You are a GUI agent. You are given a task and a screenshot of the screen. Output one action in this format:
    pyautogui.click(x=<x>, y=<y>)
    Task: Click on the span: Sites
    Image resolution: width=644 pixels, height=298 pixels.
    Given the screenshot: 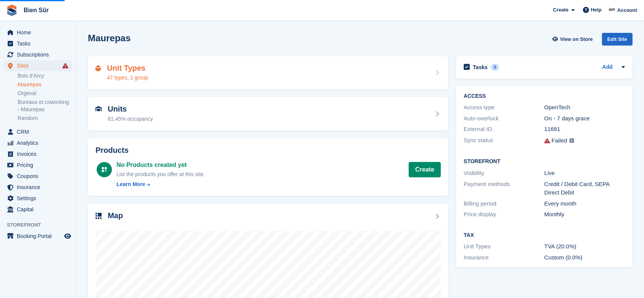 What is the action you would take?
    pyautogui.click(x=40, y=66)
    